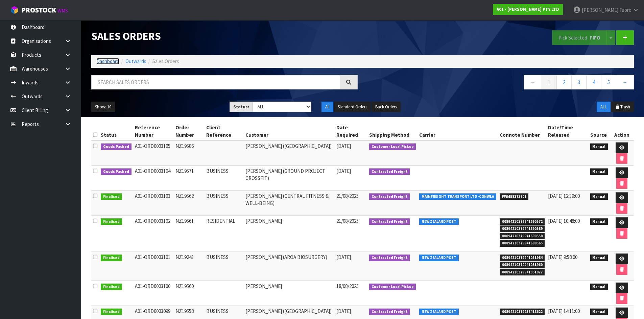 Image resolution: width=644 pixels, height=319 pixels. I want to click on strong: Status:, so click(241, 107).